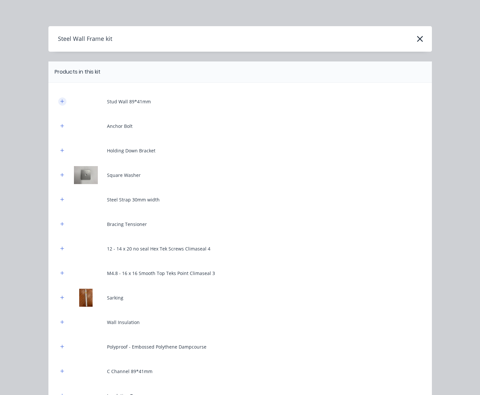 The image size is (480, 395). I want to click on div: Polyproof - Embossed Polythene Dampcourse, so click(157, 347).